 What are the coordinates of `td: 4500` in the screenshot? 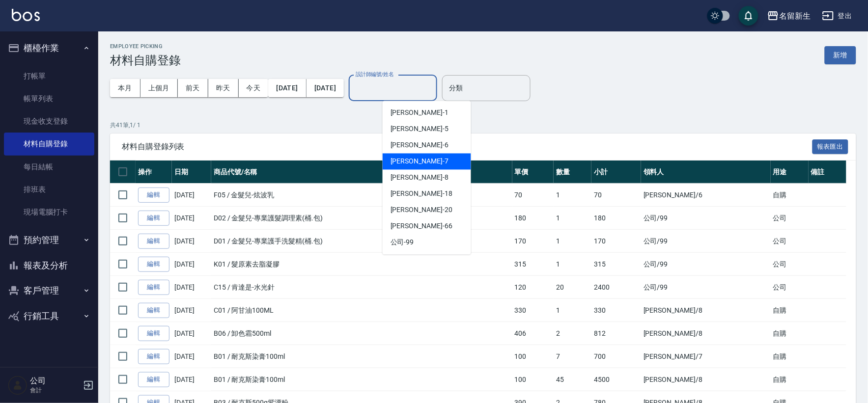 It's located at (616, 380).